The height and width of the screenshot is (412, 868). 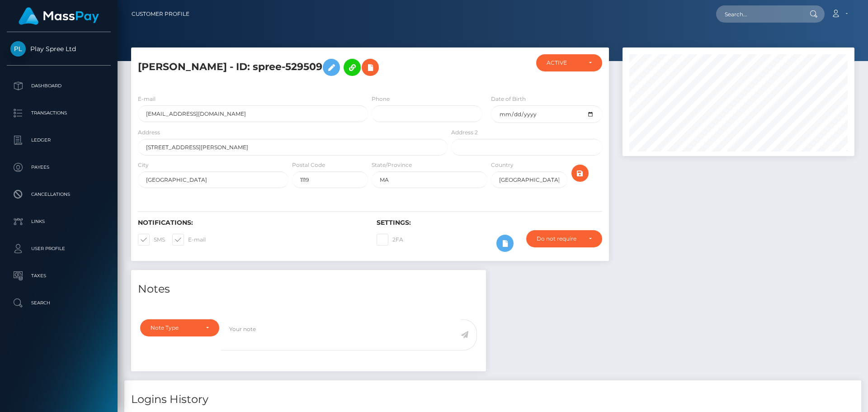 I want to click on div: ACTIVE, so click(x=564, y=63).